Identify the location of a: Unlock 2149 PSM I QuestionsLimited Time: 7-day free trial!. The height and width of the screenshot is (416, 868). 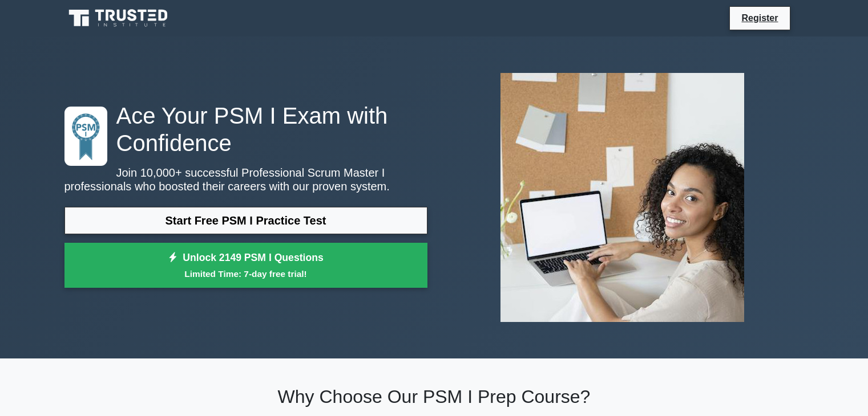
(246, 266).